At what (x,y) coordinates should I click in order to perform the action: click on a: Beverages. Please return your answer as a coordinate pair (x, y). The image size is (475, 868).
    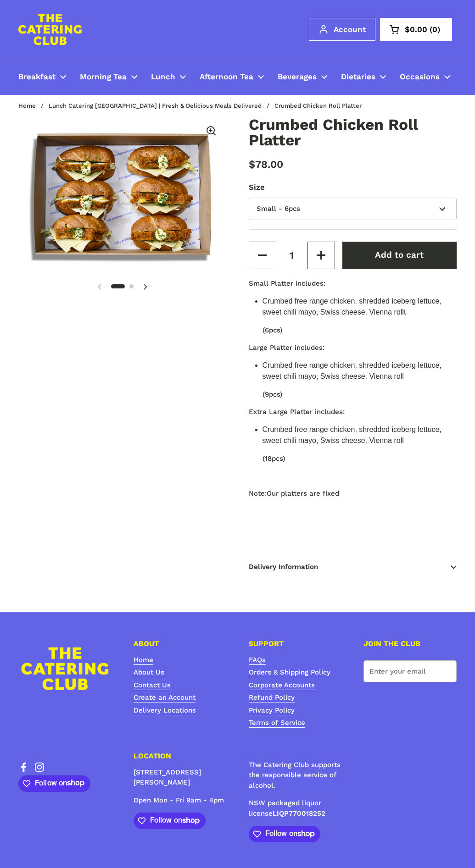
    Looking at the image, I should click on (302, 77).